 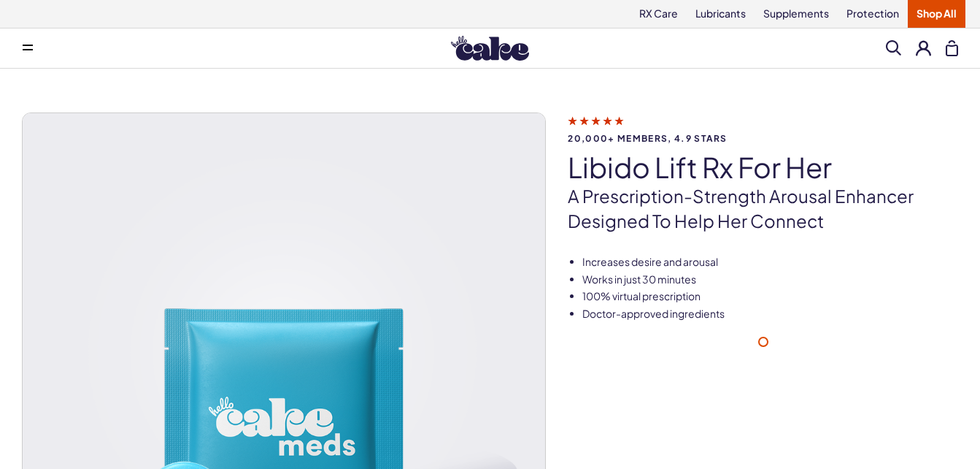 What do you see at coordinates (762, 138) in the screenshot?
I see `span: 20,000+ members, 4.9 stars` at bounding box center [762, 138].